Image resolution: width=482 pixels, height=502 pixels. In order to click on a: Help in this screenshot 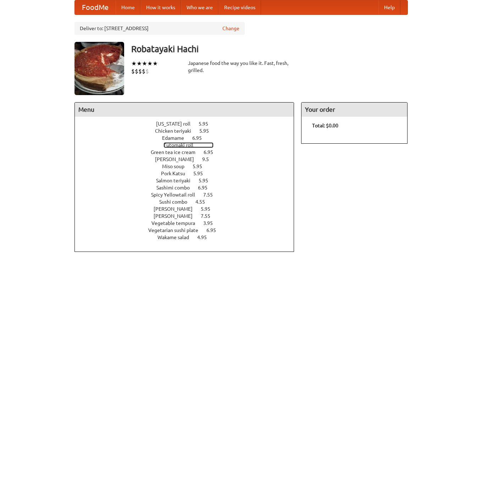, I will do `click(390, 7)`.